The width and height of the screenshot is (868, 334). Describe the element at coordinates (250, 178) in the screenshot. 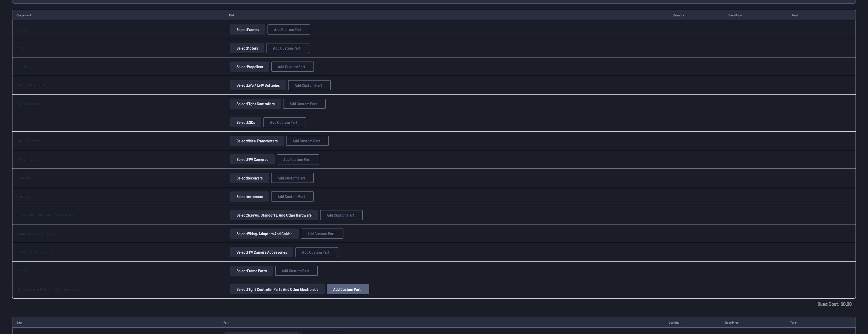

I see `button: SelectReceivers` at that location.